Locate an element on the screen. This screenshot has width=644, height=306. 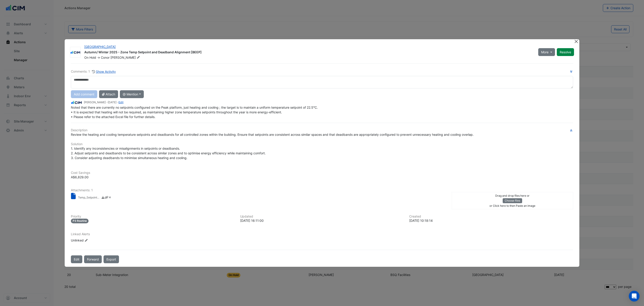
small: Drag and drop files here or is located at coordinates (513, 196).